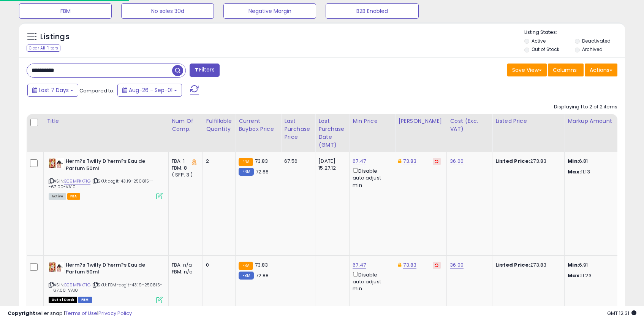 The width and height of the screenshot is (644, 321). What do you see at coordinates (599, 161) in the screenshot?
I see `p: 6.81` at bounding box center [599, 161].